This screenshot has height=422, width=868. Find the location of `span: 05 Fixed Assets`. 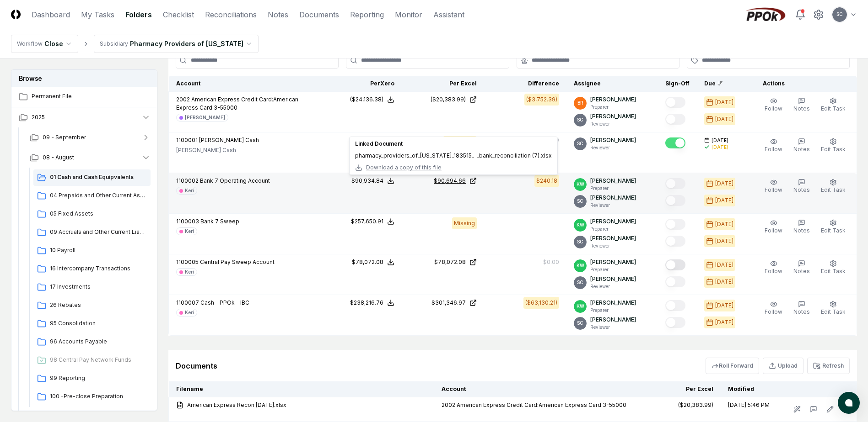

span: 05 Fixed Assets is located at coordinates (98, 214).